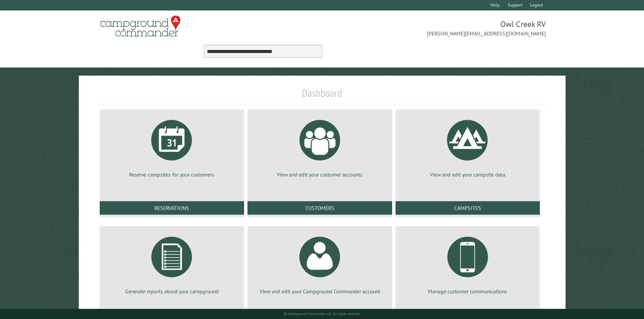 Image resolution: width=644 pixels, height=319 pixels. Describe the element at coordinates (468, 263) in the screenshot. I see `a: Manage customer communications` at that location.